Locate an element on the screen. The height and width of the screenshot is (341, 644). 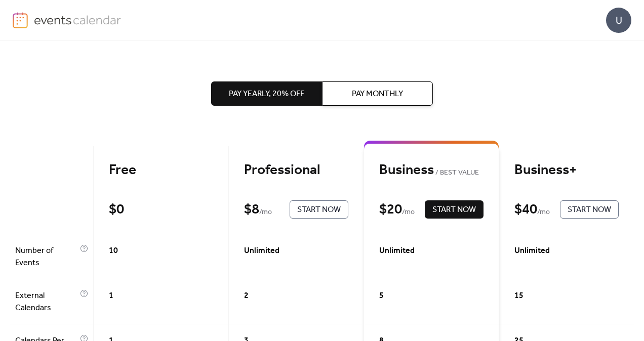
div: Professional is located at coordinates (296, 170).